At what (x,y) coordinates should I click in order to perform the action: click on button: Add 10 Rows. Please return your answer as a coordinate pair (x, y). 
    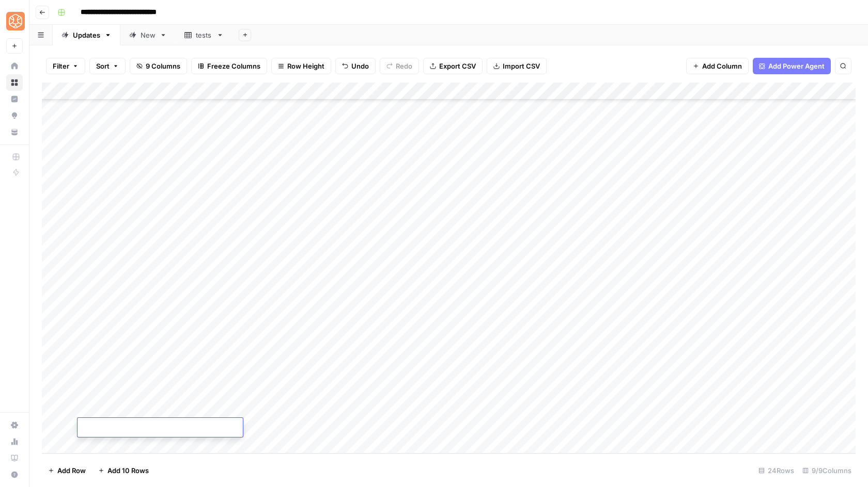
    Looking at the image, I should click on (124, 471).